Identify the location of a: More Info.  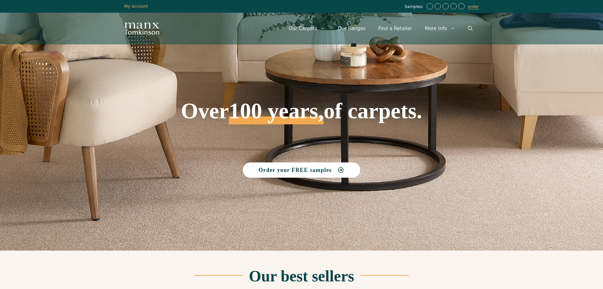
(440, 29).